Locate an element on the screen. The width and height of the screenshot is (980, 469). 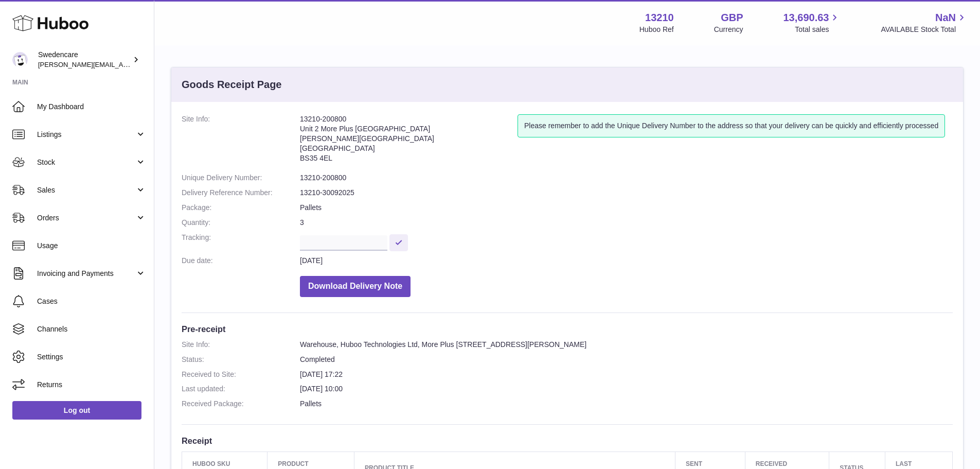
dd: Completed is located at coordinates (626, 360).